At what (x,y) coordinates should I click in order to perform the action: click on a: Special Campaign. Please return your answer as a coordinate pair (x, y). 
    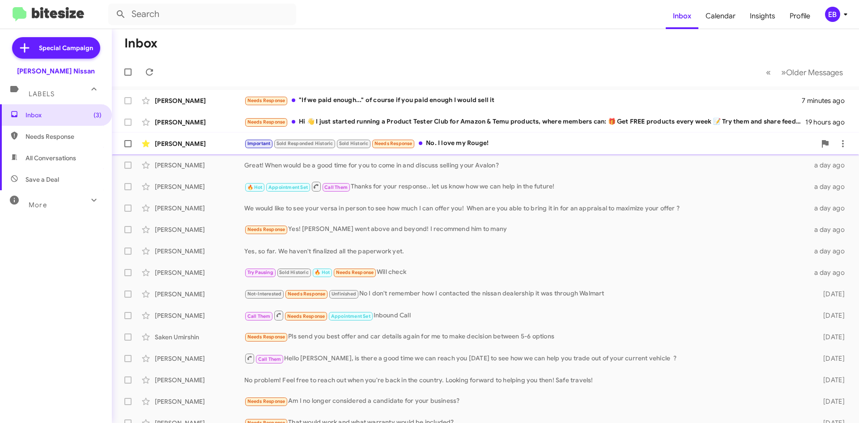
    Looking at the image, I should click on (56, 48).